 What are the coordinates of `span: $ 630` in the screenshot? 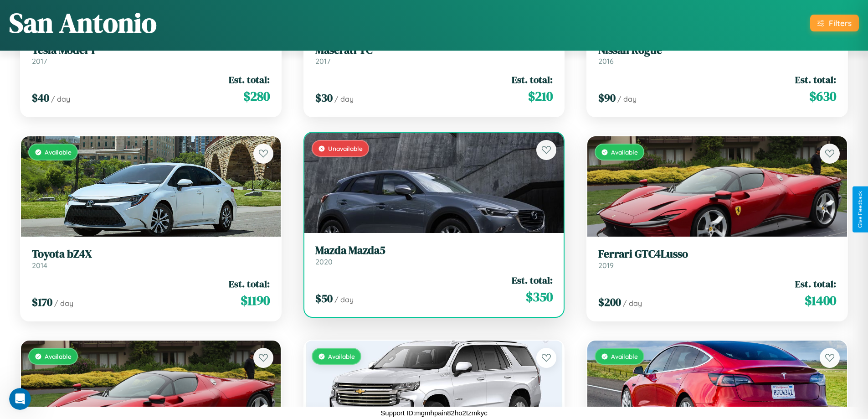 It's located at (823, 96).